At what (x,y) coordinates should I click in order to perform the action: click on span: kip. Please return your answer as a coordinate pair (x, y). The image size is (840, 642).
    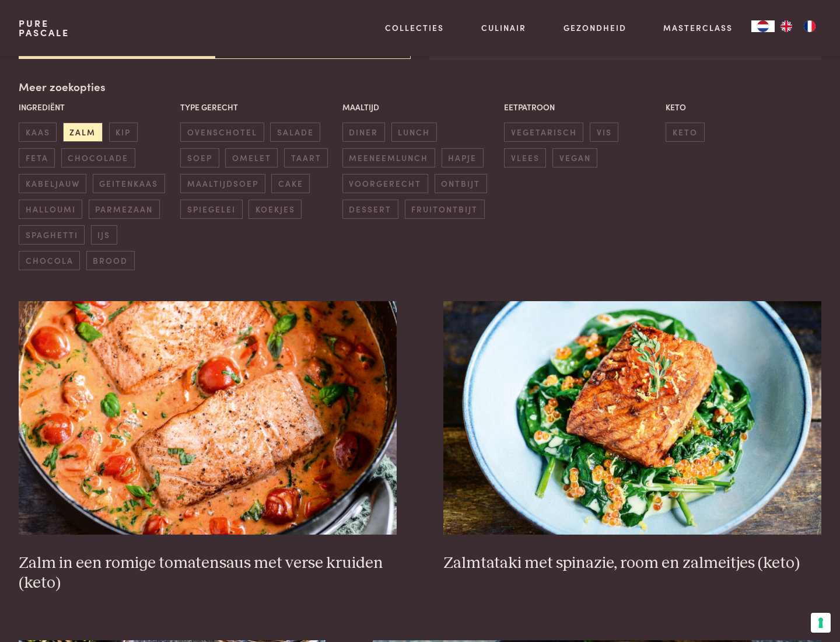
    Looking at the image, I should click on (123, 132).